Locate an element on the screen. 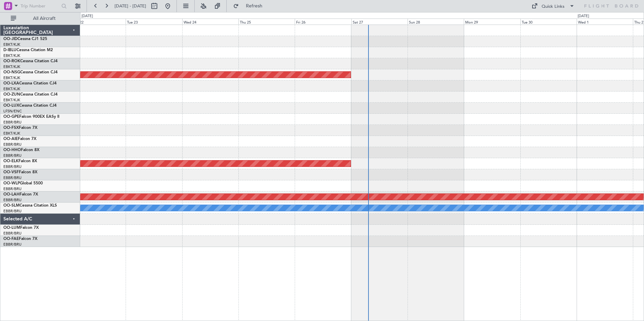  a: OO-LXACessna Citation CJ4 is located at coordinates (30, 84).